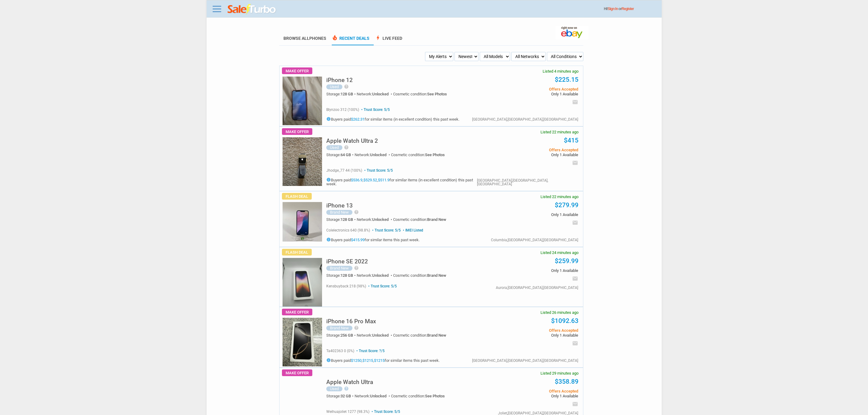 The width and height of the screenshot is (868, 415). I want to click on span: Listed 29 minutes ago, so click(559, 373).